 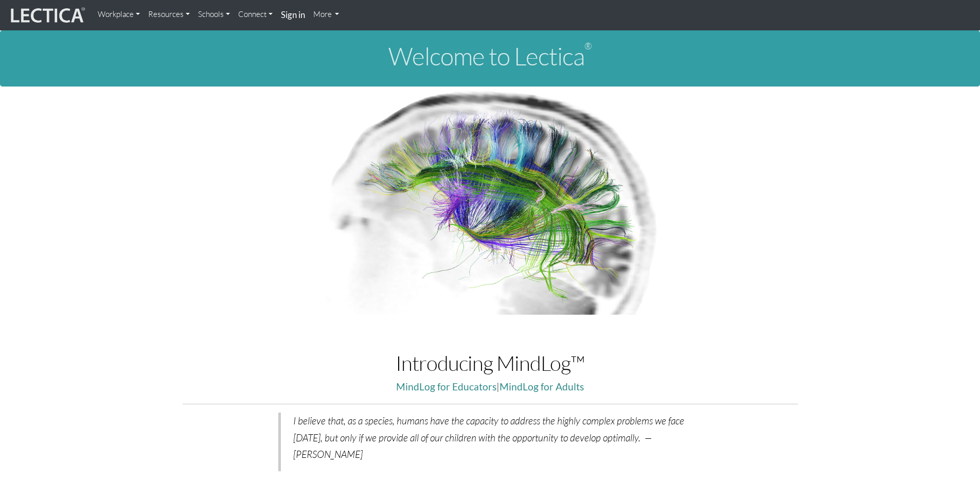 What do you see at coordinates (490, 201) in the screenshot?
I see `img: Human Connectome Project Image` at bounding box center [490, 201].